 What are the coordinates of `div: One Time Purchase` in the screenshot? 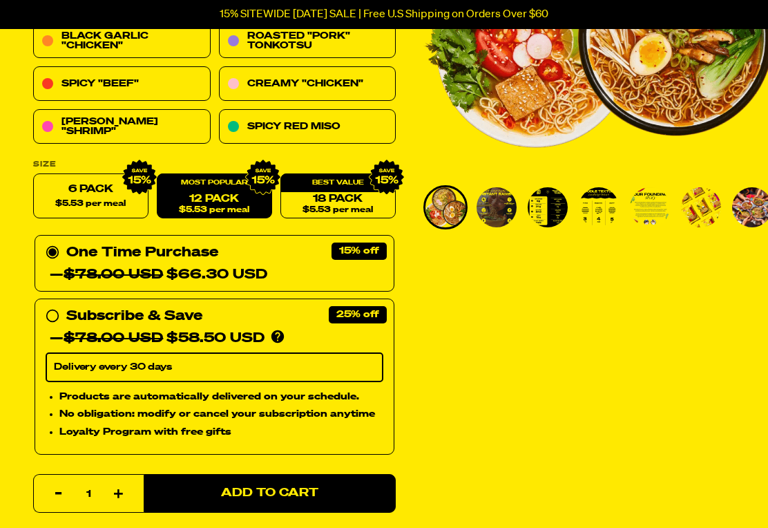 It's located at (214, 264).